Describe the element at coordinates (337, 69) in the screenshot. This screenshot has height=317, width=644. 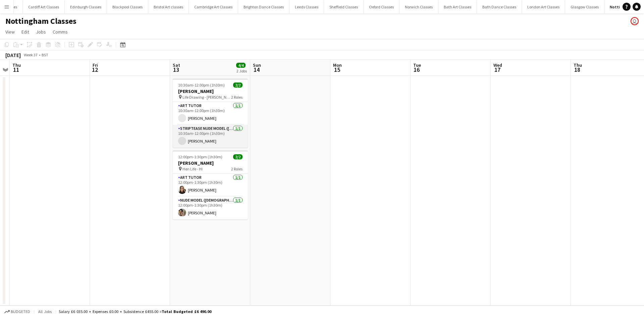
I see `span: 15` at that location.